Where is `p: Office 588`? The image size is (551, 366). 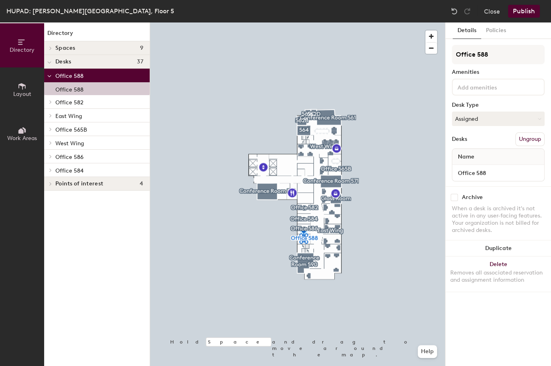
p: Office 588 is located at coordinates (69, 88).